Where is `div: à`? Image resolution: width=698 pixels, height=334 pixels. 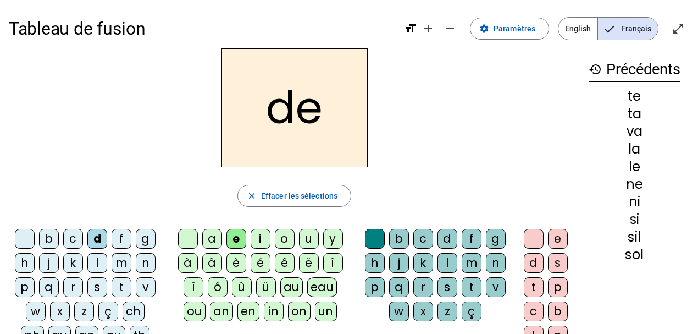 div: à is located at coordinates (188, 263).